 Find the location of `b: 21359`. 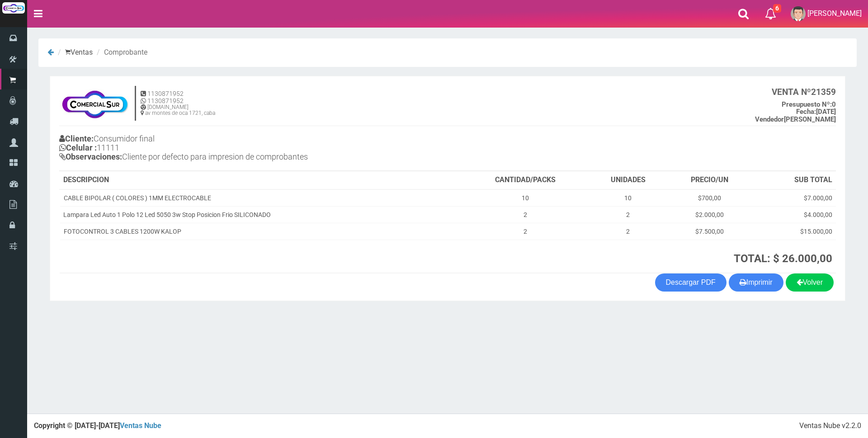

b: 21359 is located at coordinates (804, 92).